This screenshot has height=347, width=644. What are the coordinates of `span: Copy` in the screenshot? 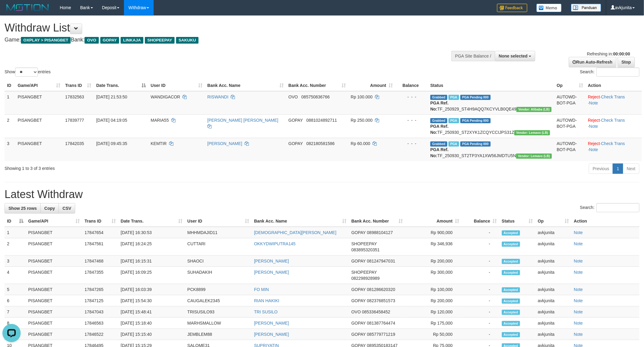 It's located at (50, 208).